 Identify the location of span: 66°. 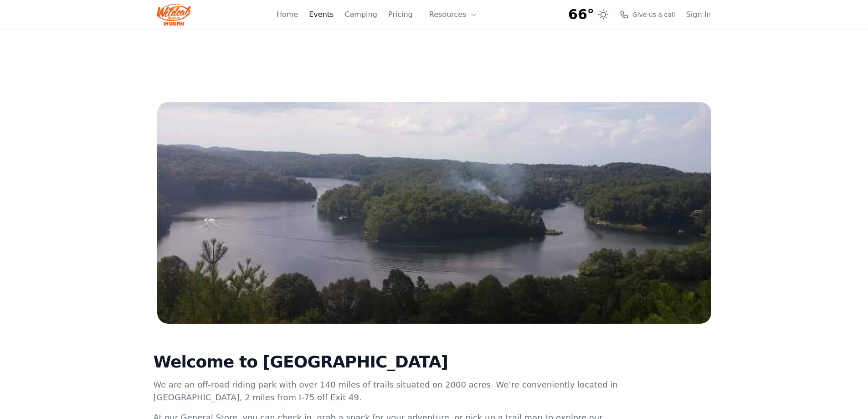
(581, 14).